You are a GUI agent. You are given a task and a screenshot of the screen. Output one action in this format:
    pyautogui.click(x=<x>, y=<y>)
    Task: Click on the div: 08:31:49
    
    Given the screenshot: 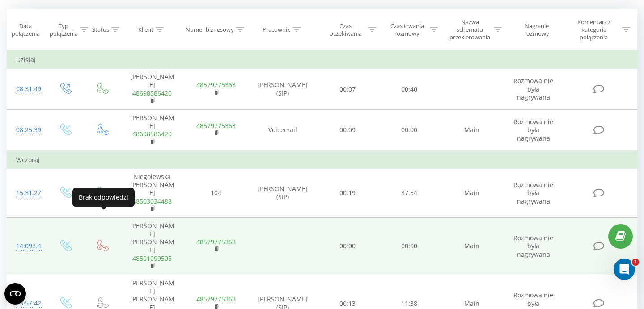 What is the action you would take?
    pyautogui.click(x=27, y=89)
    